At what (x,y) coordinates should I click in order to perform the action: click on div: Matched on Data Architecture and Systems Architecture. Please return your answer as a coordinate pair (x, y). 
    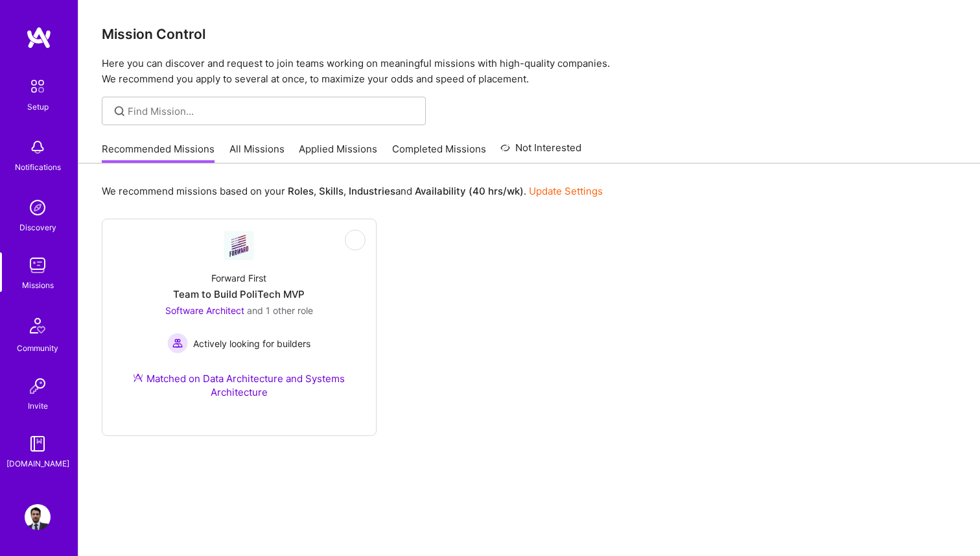
    Looking at the image, I should click on (239, 385).